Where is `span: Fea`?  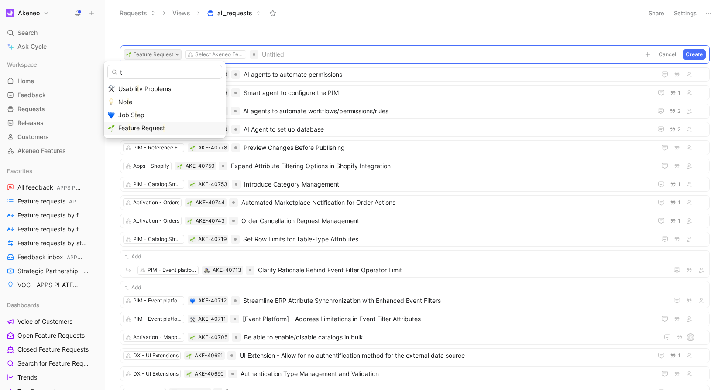 span: Fea is located at coordinates (123, 128).